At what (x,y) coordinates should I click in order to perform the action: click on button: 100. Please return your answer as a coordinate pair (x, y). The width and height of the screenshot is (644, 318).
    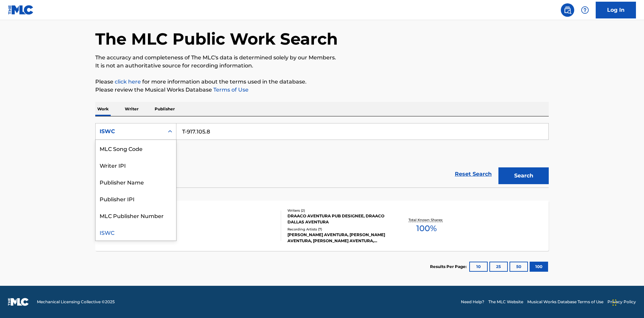
    Looking at the image, I should click on (539, 267).